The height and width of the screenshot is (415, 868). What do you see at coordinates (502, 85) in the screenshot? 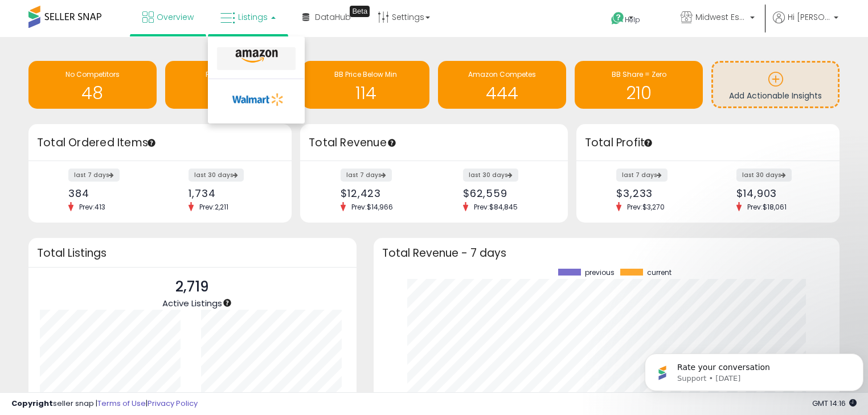
I see `a: Amazon Competes 444` at bounding box center [502, 85].